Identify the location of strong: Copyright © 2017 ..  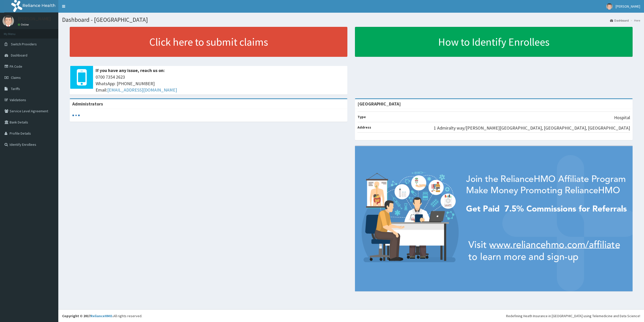
(88, 316).